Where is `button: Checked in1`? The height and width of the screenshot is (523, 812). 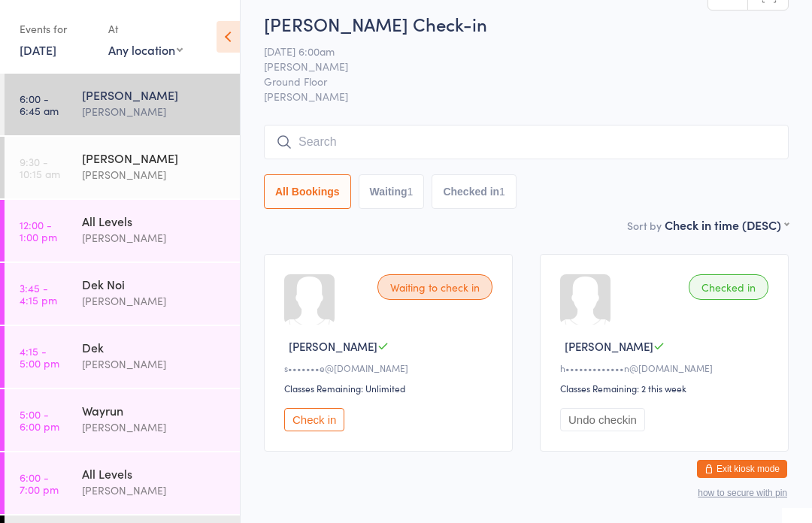
button: Checked in1 is located at coordinates (474, 191).